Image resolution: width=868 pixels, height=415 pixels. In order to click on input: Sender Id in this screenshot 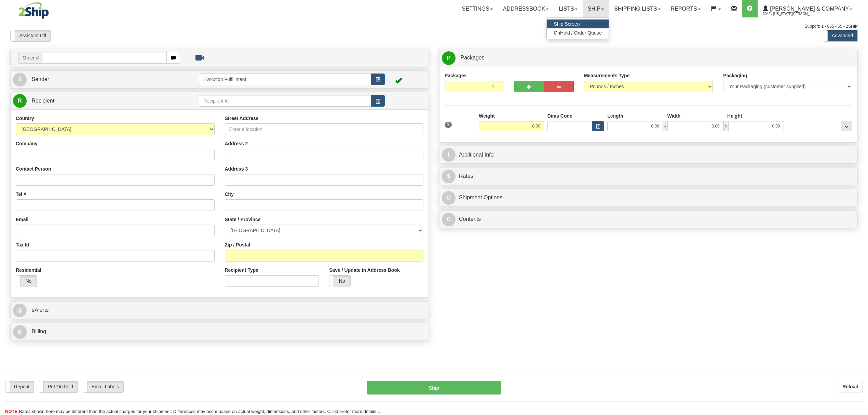, I will do `click(285, 80)`.